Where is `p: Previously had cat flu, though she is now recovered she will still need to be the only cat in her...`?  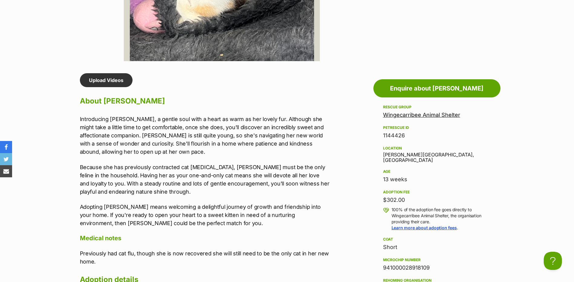 p: Previously had cat flu, though she is now recovered she will still need to be the only cat in her... is located at coordinates (205, 257).